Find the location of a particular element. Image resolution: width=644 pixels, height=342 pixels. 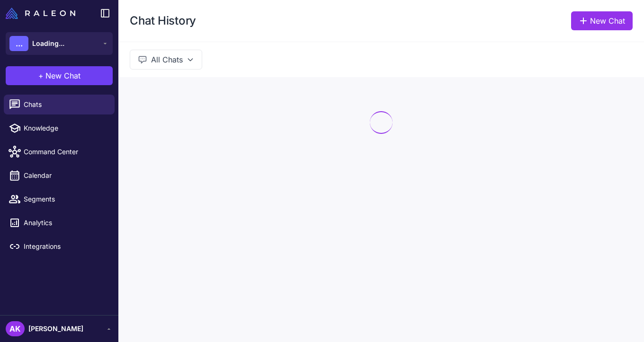

span: Chats is located at coordinates (65, 105).